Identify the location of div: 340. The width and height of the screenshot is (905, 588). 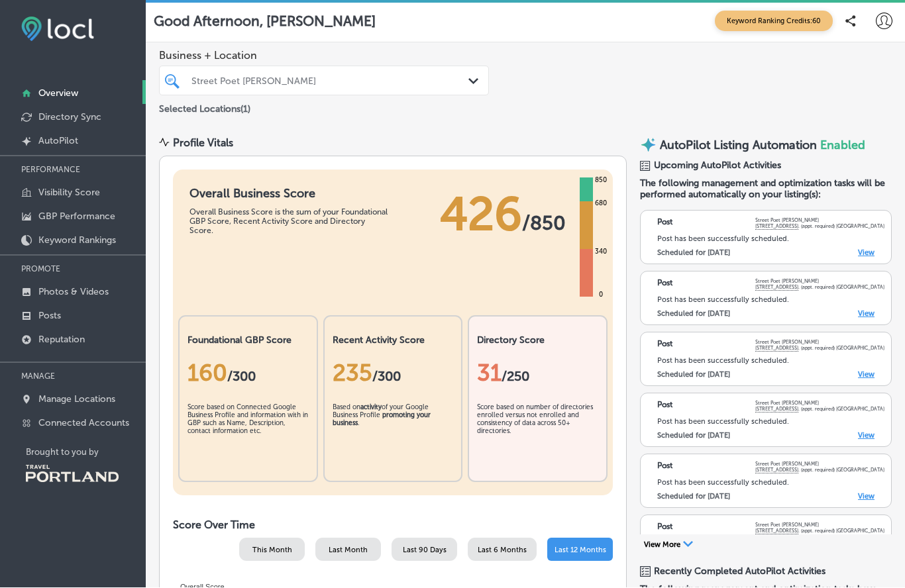
(601, 252).